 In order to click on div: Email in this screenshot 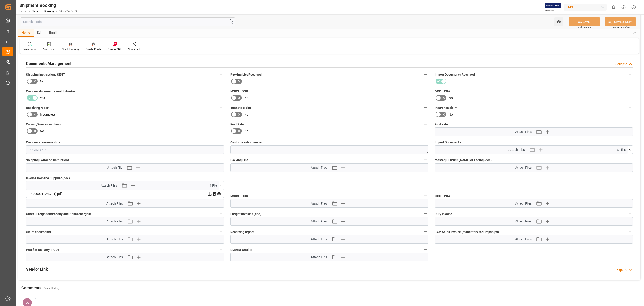, I will do `click(53, 33)`.